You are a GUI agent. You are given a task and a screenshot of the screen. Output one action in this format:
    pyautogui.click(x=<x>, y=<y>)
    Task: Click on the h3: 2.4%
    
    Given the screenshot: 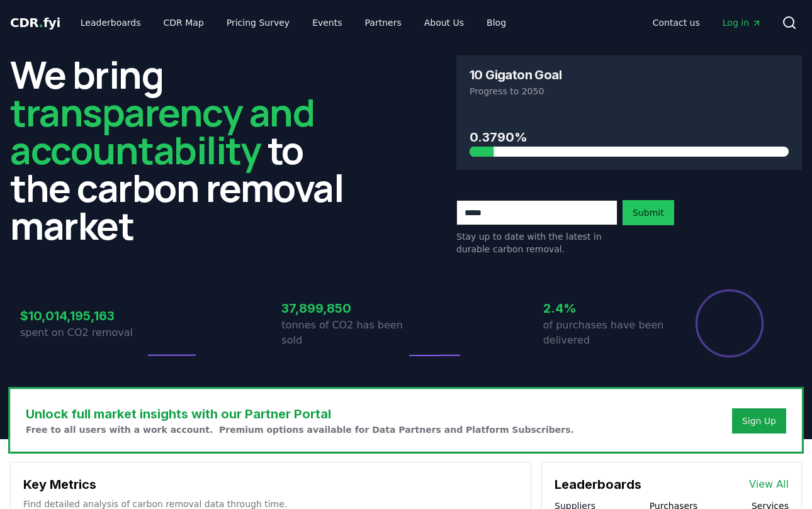 What is the action you would take?
    pyautogui.click(x=605, y=308)
    